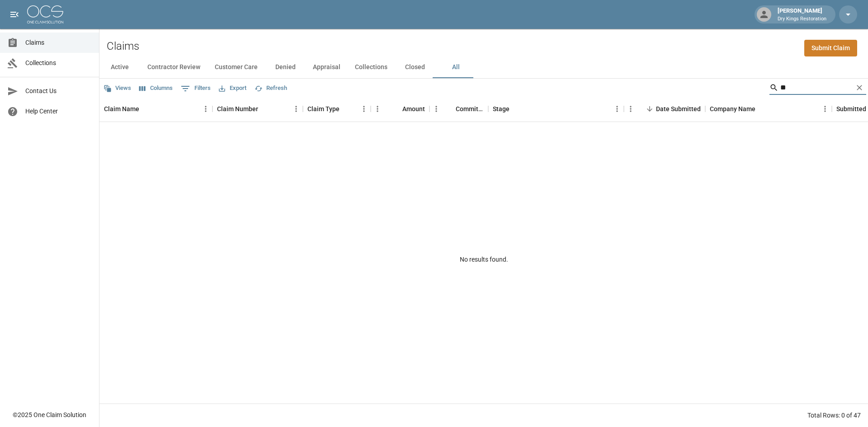 Image resolution: width=868 pixels, height=427 pixels. I want to click on img: ocs-logo-white-transparent.png, so click(45, 14).